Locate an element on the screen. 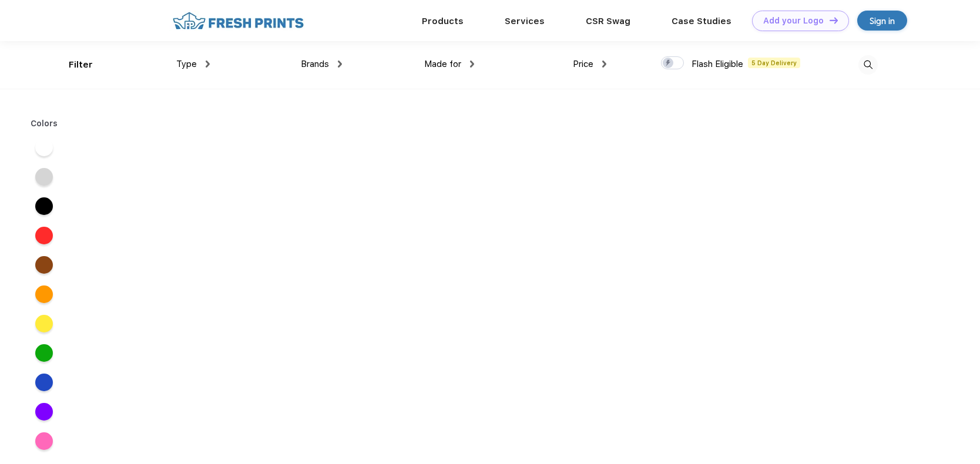  img: fo%20logo%202.webp is located at coordinates (238, 20).